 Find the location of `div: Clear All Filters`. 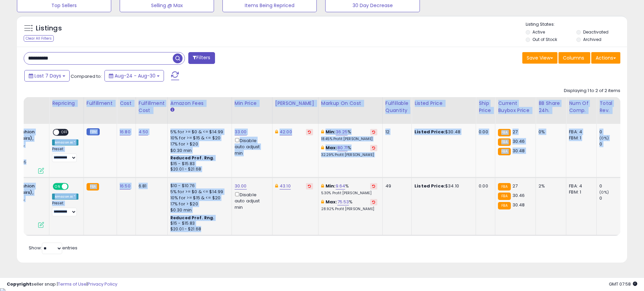

div: Clear All Filters is located at coordinates (38, 38).